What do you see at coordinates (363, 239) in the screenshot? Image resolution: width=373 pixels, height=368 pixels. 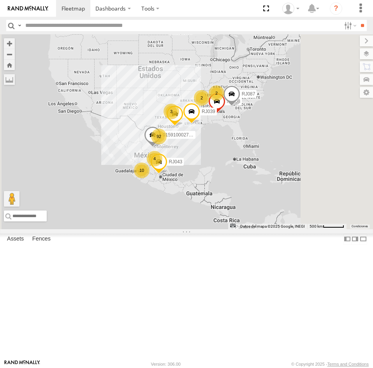 I see `label: Hide Summary Table` at bounding box center [363, 239].